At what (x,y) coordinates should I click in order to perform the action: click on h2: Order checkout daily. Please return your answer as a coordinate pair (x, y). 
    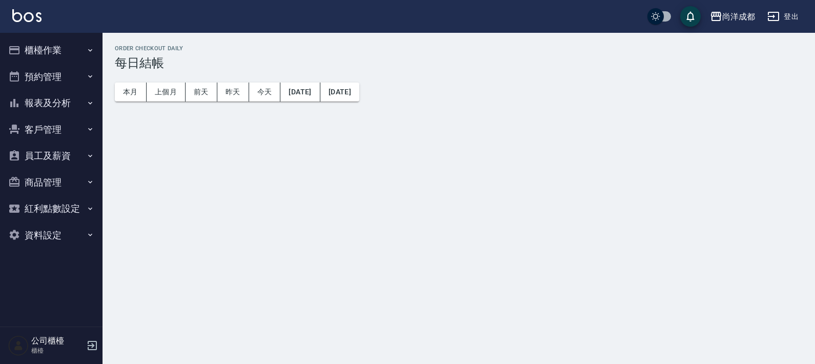
    Looking at the image, I should click on (459, 48).